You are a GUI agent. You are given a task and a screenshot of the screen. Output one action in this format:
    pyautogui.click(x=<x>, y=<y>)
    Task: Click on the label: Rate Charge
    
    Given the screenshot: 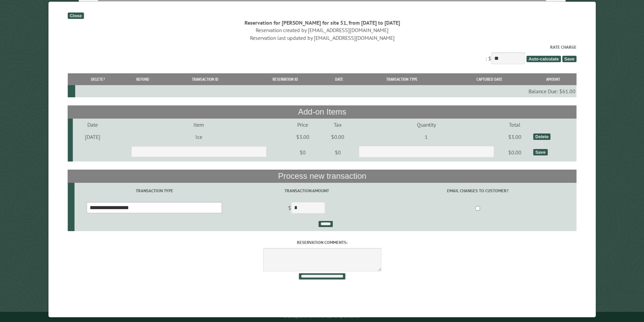 What is the action you would take?
    pyautogui.click(x=322, y=47)
    